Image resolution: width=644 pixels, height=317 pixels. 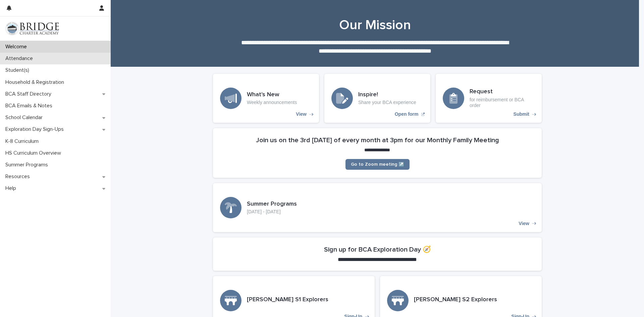 What do you see at coordinates (377, 98) in the screenshot?
I see `a: Open form` at bounding box center [377, 98].